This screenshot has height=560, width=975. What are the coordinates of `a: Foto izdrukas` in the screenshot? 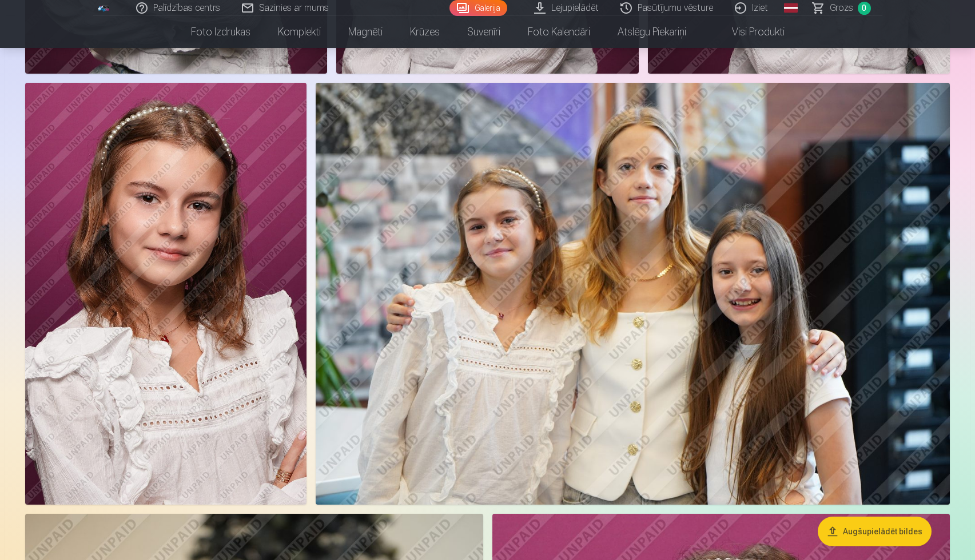 It's located at (221, 32).